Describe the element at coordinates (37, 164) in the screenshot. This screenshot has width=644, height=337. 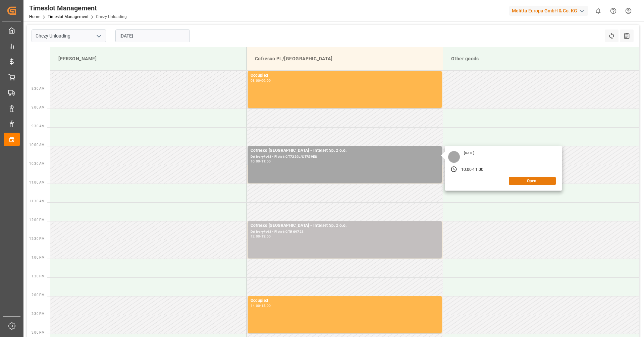
I see `span: 10:30 AM` at that location.